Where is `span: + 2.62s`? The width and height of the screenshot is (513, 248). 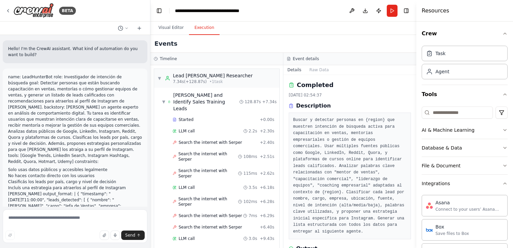
span: + 2.62s is located at coordinates (267, 173).